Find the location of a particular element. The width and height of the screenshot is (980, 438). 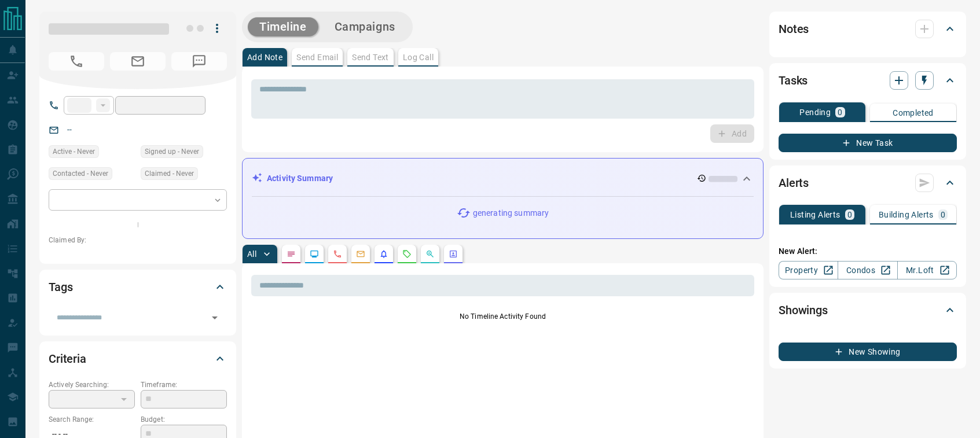

div: Tasks is located at coordinates (868, 81).